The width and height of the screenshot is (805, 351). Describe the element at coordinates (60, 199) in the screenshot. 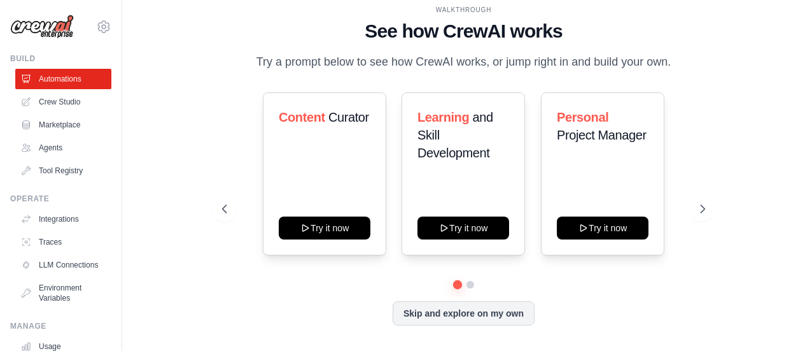

I see `div: Operate` at that location.